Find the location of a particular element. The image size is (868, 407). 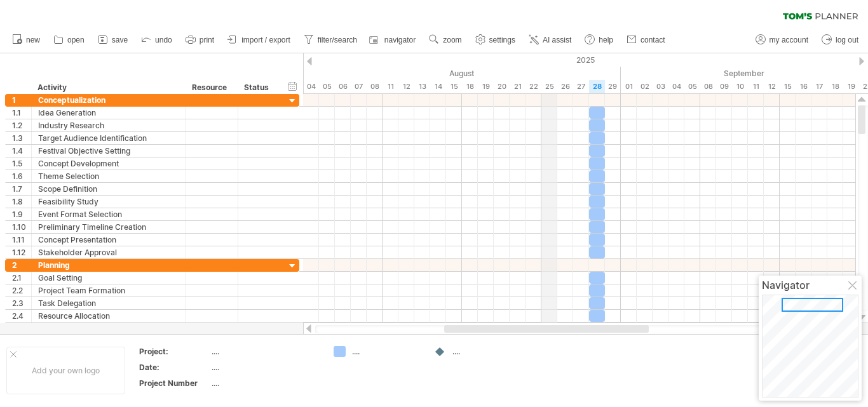

div: Feasibility Study is located at coordinates (109, 201).